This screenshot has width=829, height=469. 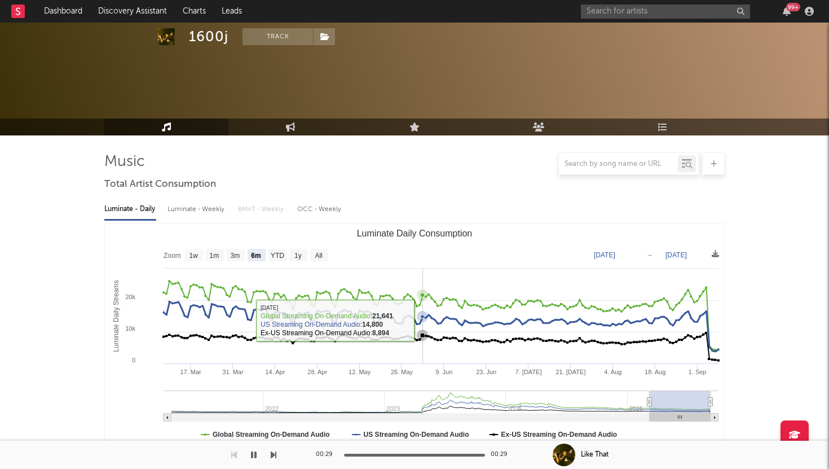 I want to click on text: 1y, so click(x=298, y=255).